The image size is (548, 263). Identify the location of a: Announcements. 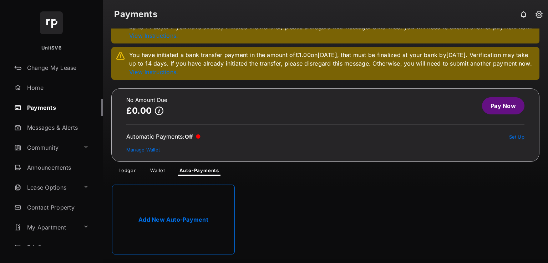
(57, 168).